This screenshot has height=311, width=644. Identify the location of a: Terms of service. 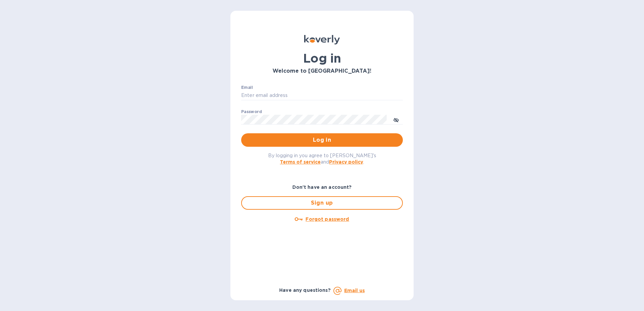
(300, 162).